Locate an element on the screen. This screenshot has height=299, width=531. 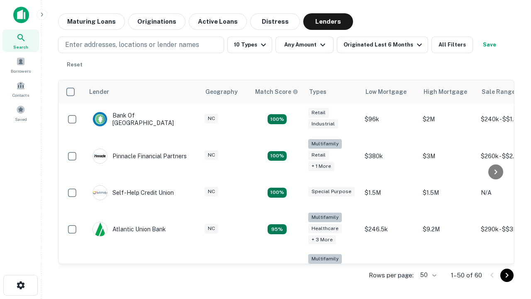
span: Borrowers is located at coordinates (21, 71).